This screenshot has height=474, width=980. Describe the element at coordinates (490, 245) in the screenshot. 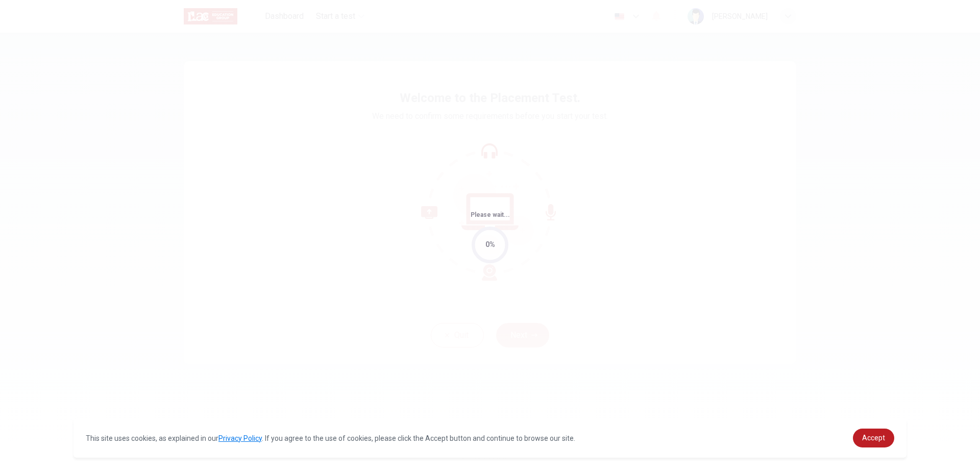

I see `div: 0%` at that location.